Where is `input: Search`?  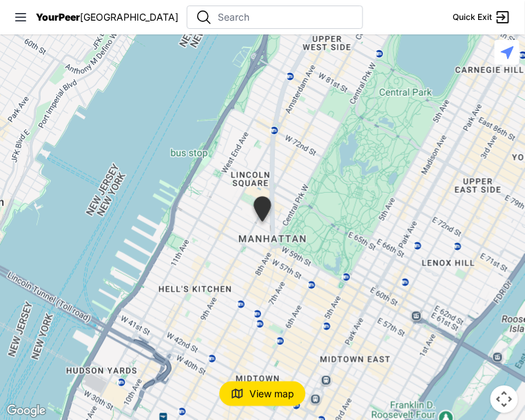 input: Search is located at coordinates (286, 17).